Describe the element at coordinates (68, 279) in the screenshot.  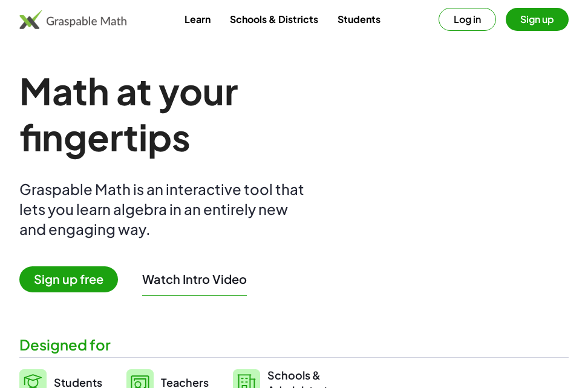
I see `span: Sign up free` at that location.